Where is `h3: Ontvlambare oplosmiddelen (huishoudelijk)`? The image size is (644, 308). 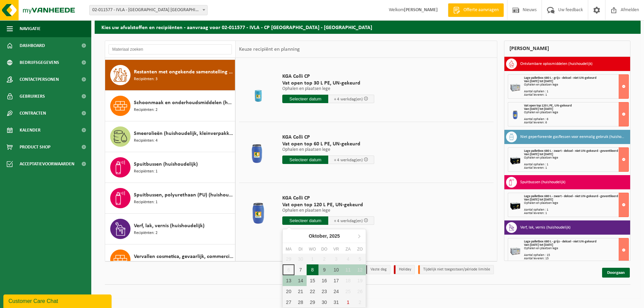 h3: Ontvlambare oplosmiddelen (huishoudelijk) is located at coordinates (557, 64).